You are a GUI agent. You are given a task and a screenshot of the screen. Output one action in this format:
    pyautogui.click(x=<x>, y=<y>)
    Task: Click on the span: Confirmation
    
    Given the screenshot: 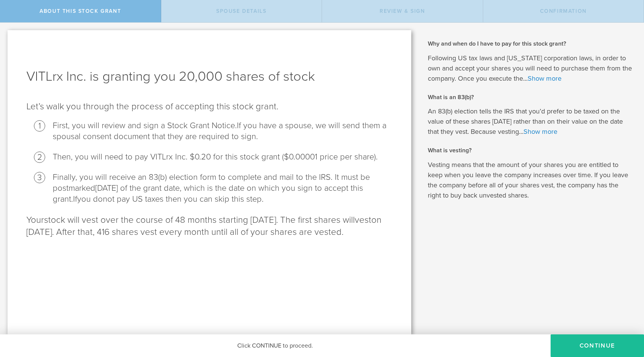 What is the action you would take?
    pyautogui.click(x=564, y=11)
    